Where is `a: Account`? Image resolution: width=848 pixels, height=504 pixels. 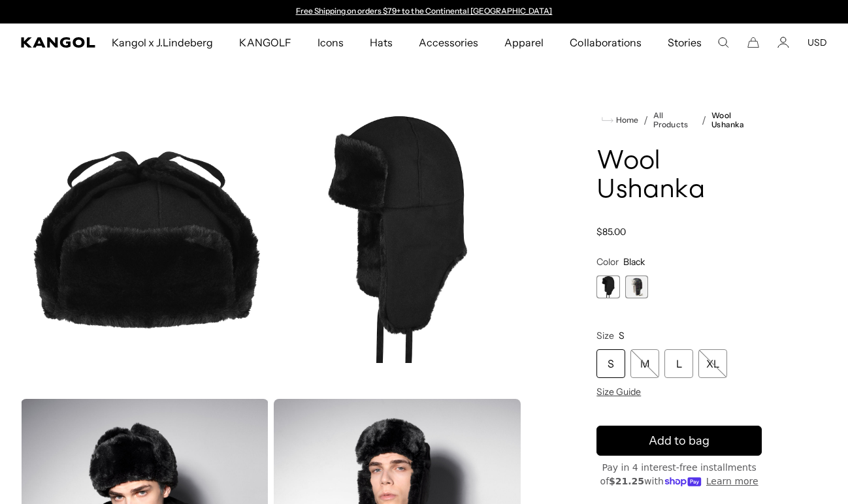 a: Account is located at coordinates (783, 42).